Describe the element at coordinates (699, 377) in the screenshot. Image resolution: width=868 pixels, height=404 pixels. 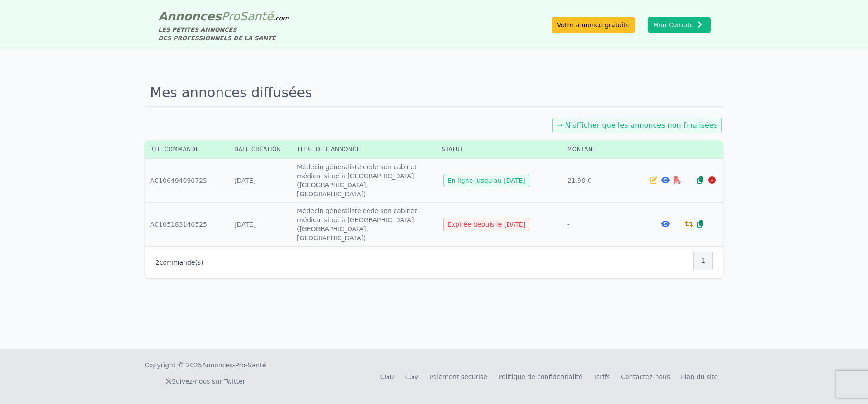
I see `a: Plan du site` at that location.